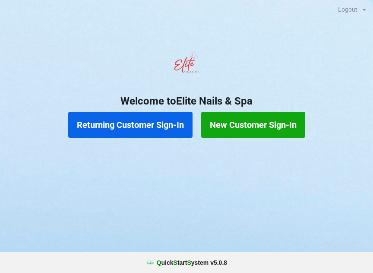  Describe the element at coordinates (253, 125) in the screenshot. I see `button: New Customer Sign-In` at that location.